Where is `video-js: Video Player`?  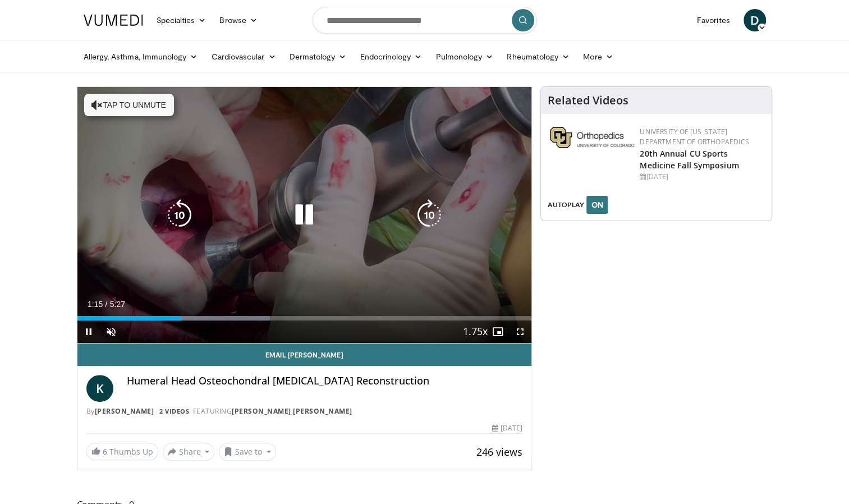 video-js: Video Player is located at coordinates (305, 215).